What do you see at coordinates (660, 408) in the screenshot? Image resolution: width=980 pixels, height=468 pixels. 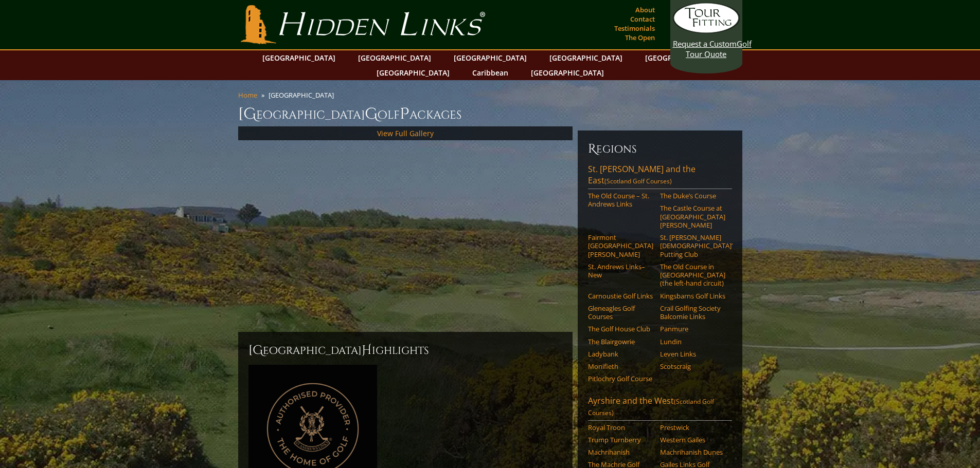 I see `a: Ayrshire and the West(Scotland Golf Courses)` at bounding box center [660, 408].